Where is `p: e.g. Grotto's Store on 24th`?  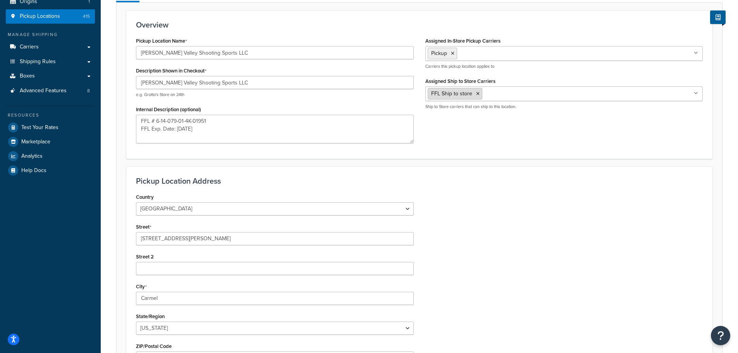
p: e.g. Grotto's Store on 24th is located at coordinates (275, 95).